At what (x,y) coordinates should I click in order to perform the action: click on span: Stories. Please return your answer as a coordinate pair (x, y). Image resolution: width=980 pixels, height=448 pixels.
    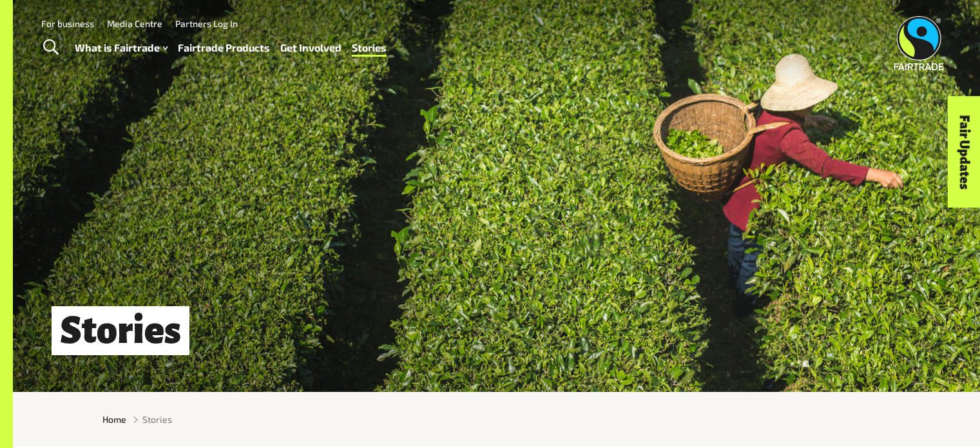
    Looking at the image, I should click on (158, 419).